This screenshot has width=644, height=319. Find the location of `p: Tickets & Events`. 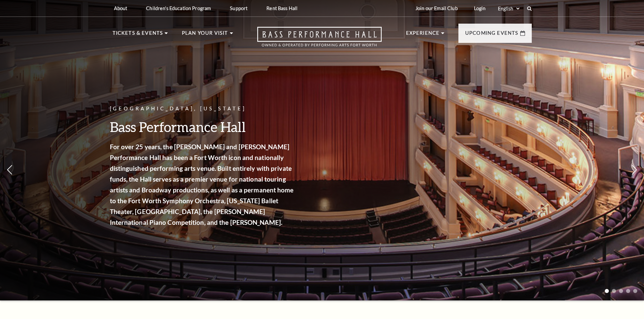

p: Tickets & Events is located at coordinates (138, 35).